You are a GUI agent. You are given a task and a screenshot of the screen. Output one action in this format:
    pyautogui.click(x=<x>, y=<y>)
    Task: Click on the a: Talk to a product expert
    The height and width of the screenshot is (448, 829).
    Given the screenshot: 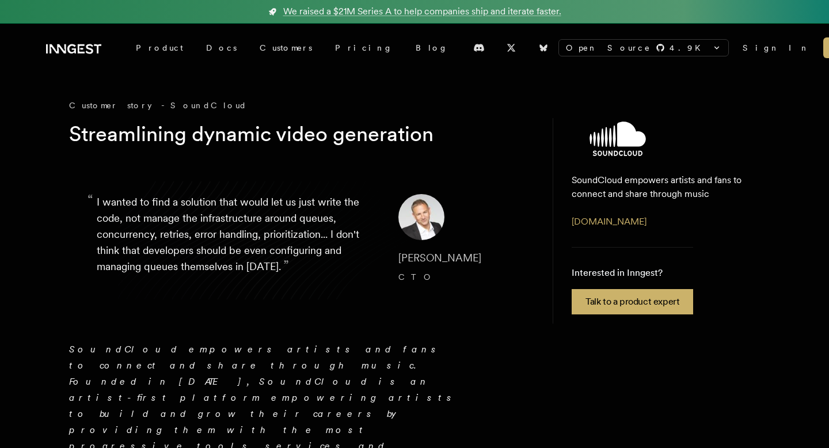 What is the action you would take?
    pyautogui.click(x=632, y=302)
    